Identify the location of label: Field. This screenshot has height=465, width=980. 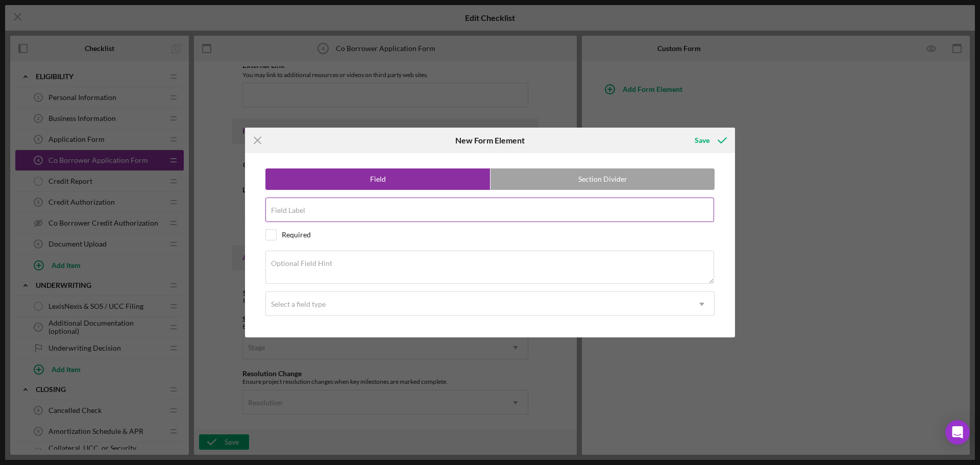
(378, 179).